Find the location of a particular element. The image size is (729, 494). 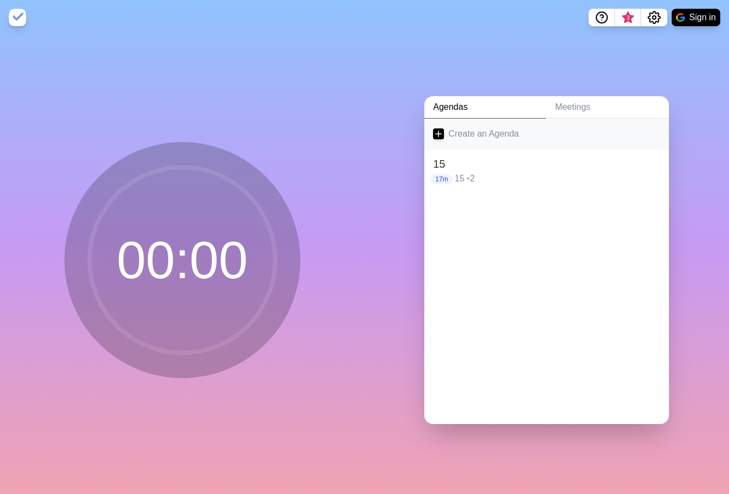

a: Create an Agenda is located at coordinates (547, 134).